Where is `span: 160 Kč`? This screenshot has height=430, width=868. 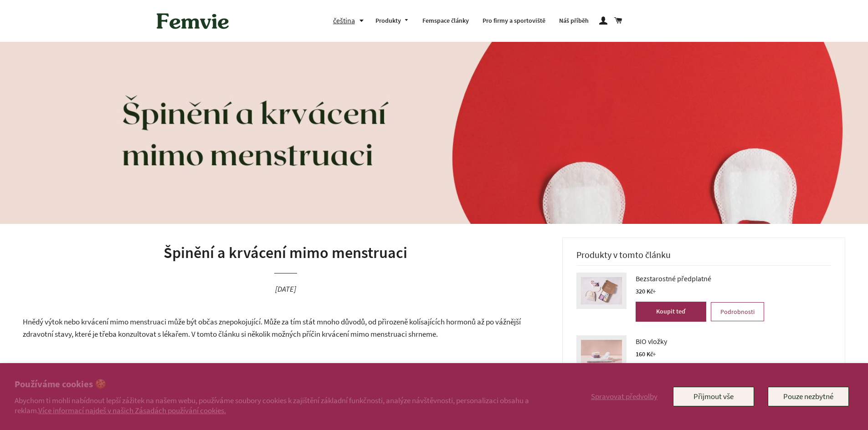 span: 160 Kč is located at coordinates (645, 355).